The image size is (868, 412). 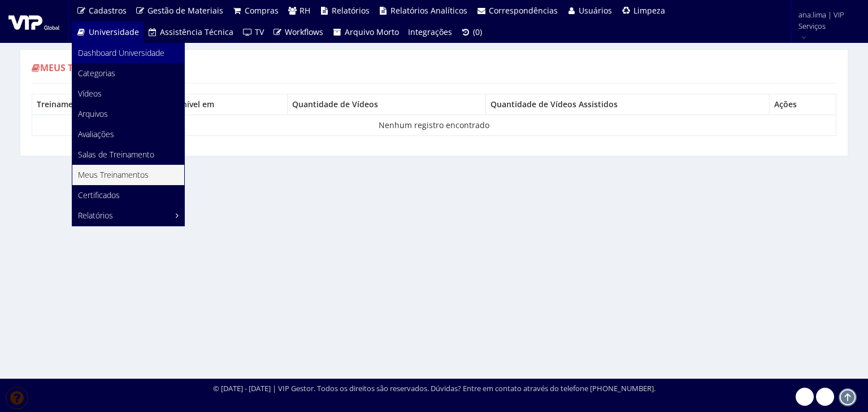 What do you see at coordinates (191, 32) in the screenshot?
I see `a: Assistência Técnica` at bounding box center [191, 32].